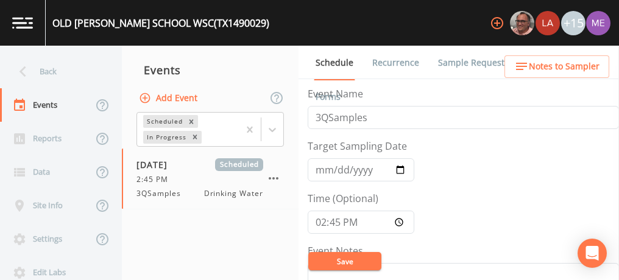  What do you see at coordinates (169, 98) in the screenshot?
I see `button: Add Event` at bounding box center [169, 98].